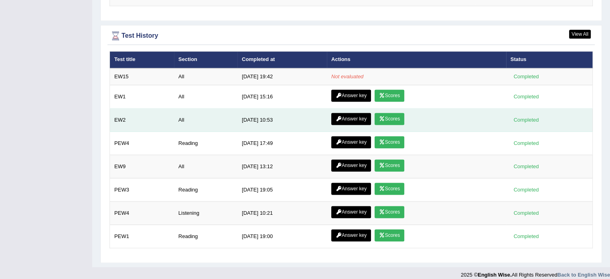  Describe the element at coordinates (583, 274) in the screenshot. I see `a: Back to English Wise` at that location.